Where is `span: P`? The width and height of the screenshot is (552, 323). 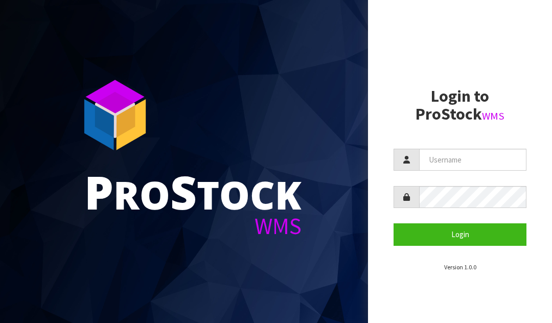
span: P is located at coordinates (99, 192).